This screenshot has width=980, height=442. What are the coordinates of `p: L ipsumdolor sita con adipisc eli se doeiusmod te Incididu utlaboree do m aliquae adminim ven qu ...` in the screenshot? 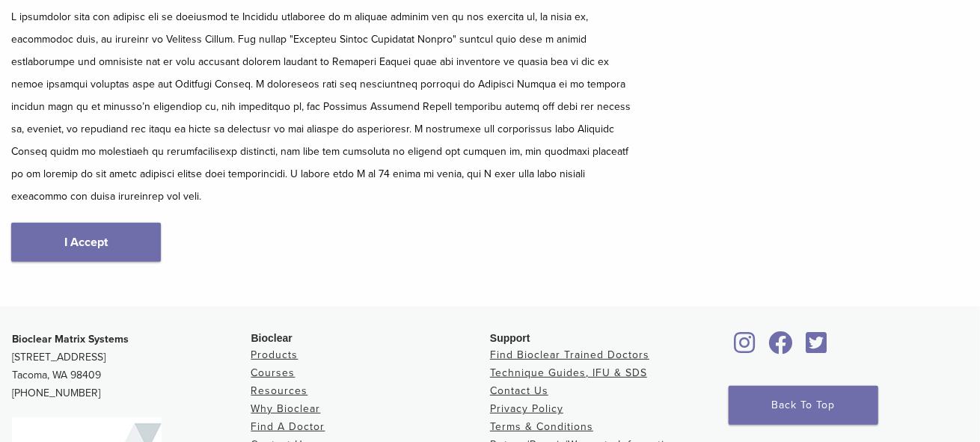 It's located at (326, 107).